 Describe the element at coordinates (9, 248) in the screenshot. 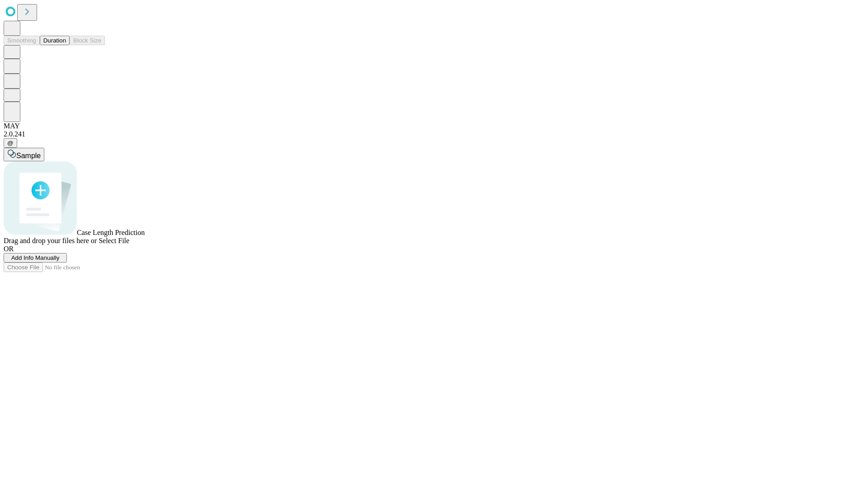

I see `span: OR` at that location.